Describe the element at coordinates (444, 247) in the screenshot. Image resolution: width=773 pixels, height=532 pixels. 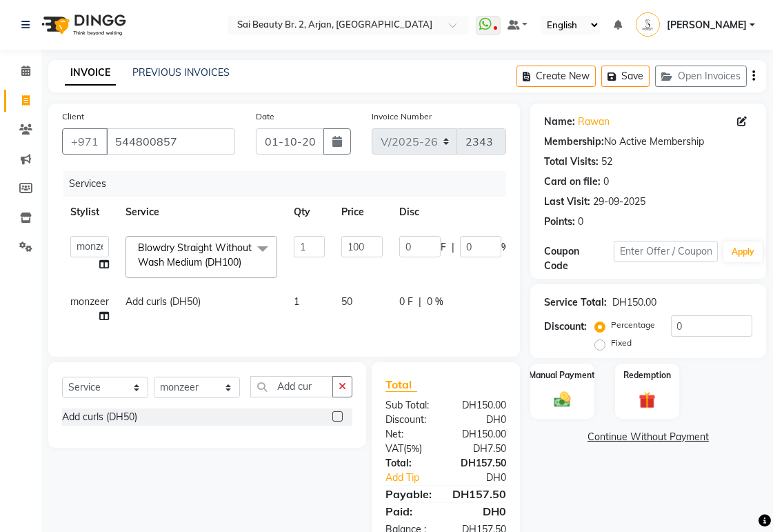
I see `span: F` at that location.